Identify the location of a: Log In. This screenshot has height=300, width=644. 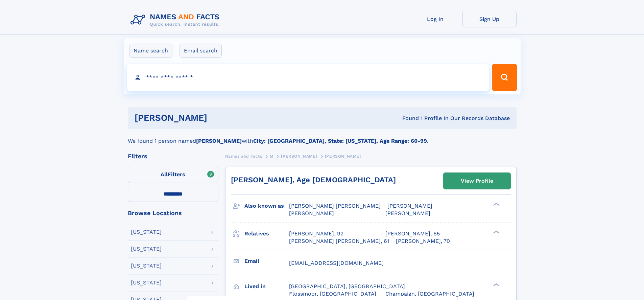
(436, 19).